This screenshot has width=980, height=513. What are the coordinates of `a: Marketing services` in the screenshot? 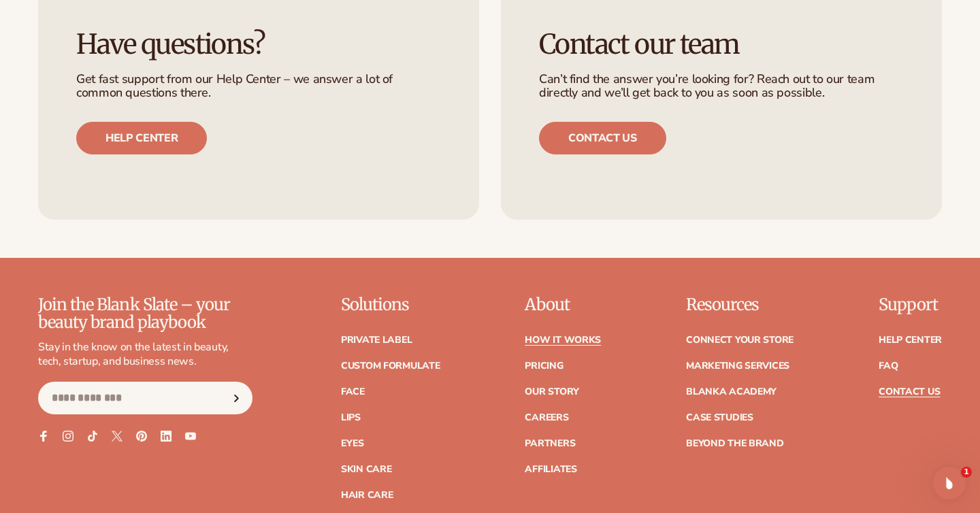 It's located at (738, 366).